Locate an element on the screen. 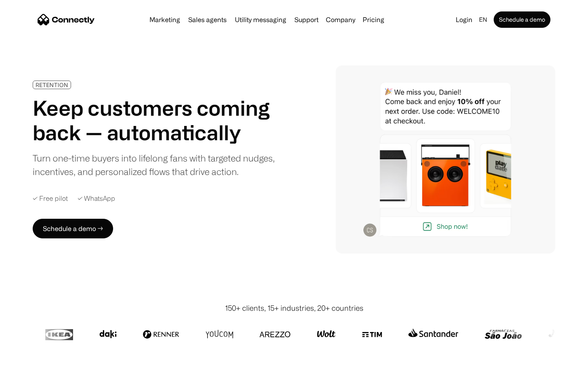 This screenshot has width=588, height=368. div: RETENTION is located at coordinates (52, 84).